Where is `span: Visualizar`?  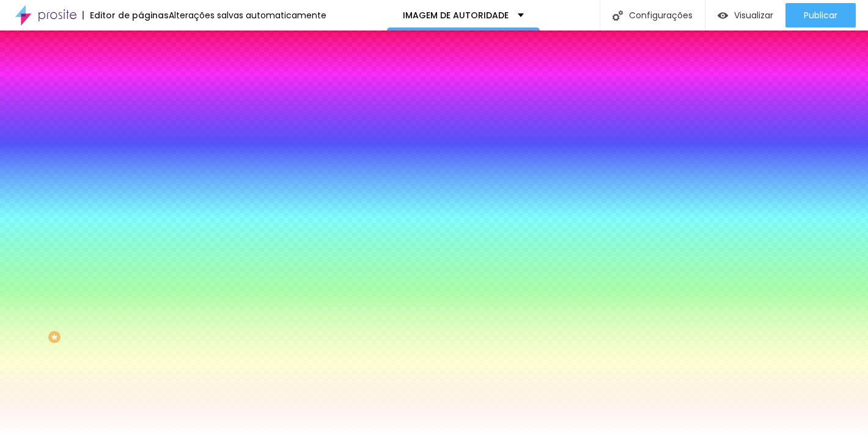 span: Visualizar is located at coordinates (753, 16).